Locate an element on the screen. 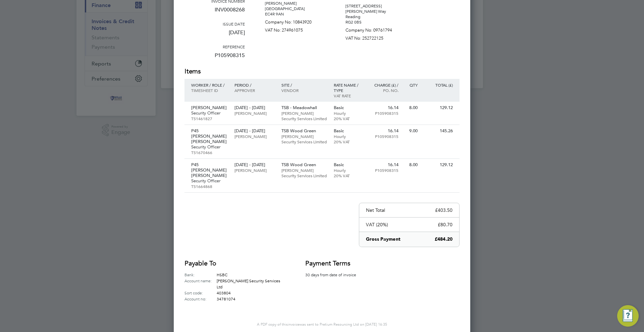 Image resolution: width=644 pixels, height=332 pixels. p: VAT No: 274961075 is located at coordinates (295, 29).